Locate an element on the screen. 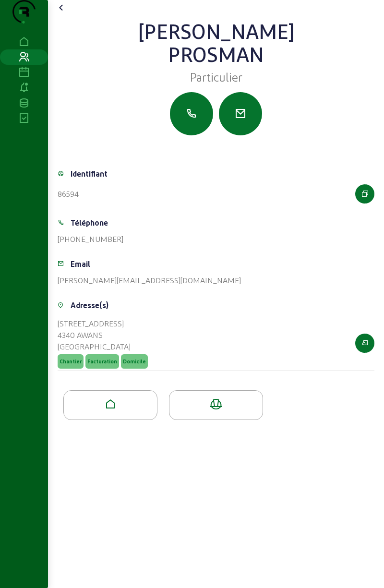 This screenshot has height=588, width=384. div: Prosman is located at coordinates (216, 53).